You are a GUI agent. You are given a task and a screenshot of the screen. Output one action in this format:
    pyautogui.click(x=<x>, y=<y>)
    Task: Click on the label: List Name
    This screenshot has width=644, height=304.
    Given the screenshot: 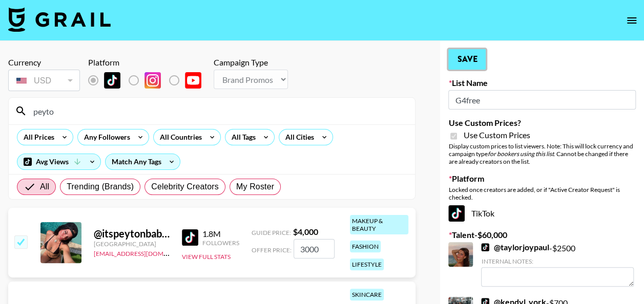 What is the action you would take?
    pyautogui.click(x=542, y=83)
    